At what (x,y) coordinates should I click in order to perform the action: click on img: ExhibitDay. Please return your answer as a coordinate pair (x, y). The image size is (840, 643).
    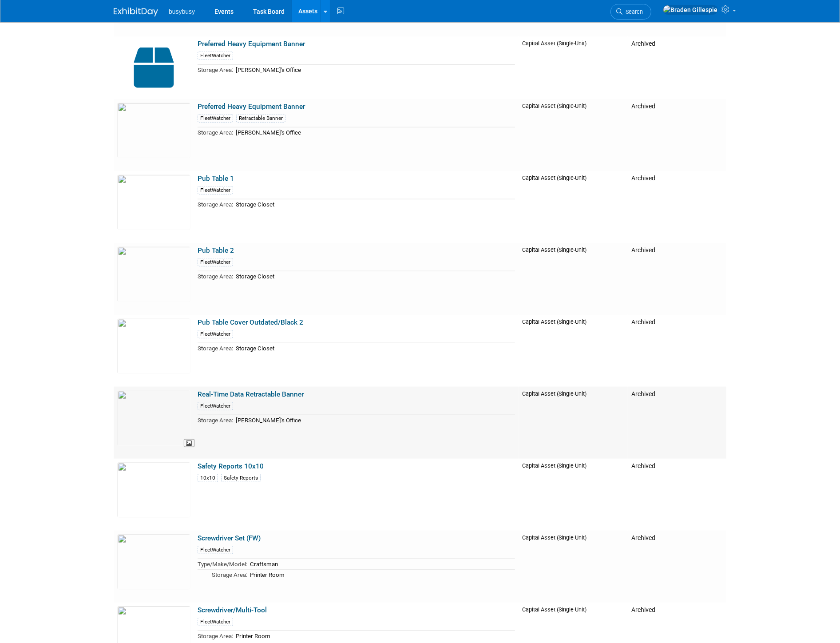
    Looking at the image, I should click on (135, 12).